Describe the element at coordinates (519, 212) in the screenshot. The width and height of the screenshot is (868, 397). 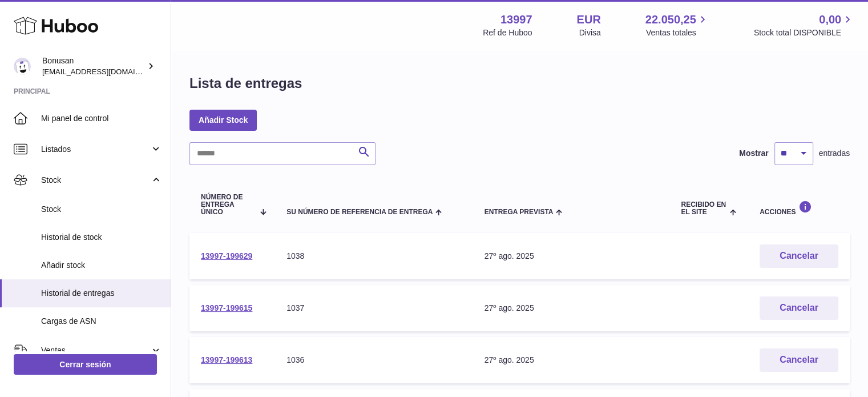
I see `span: Entrega prevista` at that location.